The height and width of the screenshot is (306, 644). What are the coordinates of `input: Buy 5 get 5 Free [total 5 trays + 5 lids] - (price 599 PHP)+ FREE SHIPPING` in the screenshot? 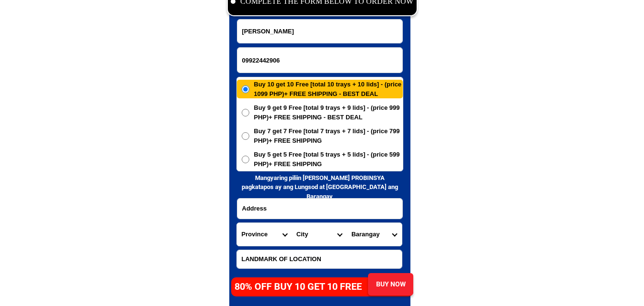 It's located at (245, 159).